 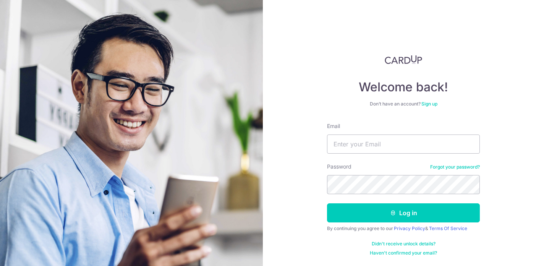 What do you see at coordinates (339, 167) in the screenshot?
I see `label: Password` at bounding box center [339, 167].